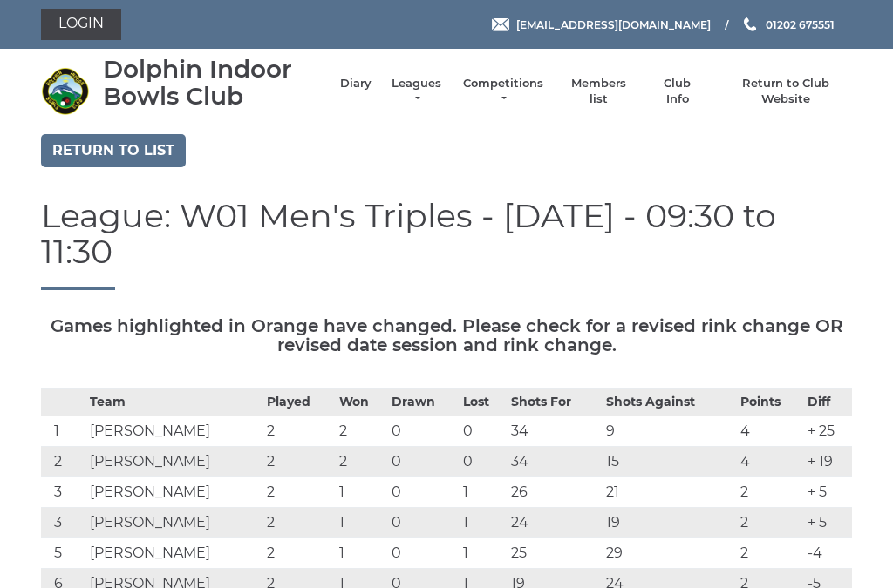  Describe the element at coordinates (554, 403) in the screenshot. I see `th: Shots For` at that location.